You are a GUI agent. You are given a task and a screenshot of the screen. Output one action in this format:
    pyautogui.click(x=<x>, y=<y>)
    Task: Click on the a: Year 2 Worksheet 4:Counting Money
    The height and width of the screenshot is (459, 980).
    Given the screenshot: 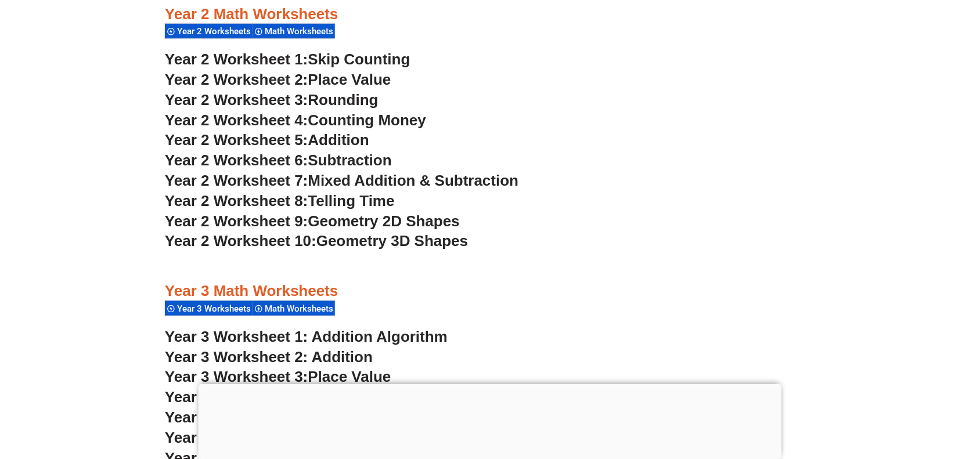 What is the action you would take?
    pyautogui.click(x=296, y=120)
    